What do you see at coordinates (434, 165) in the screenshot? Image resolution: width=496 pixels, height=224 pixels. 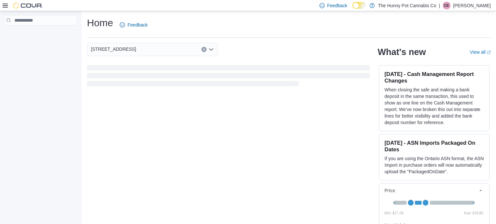 I see `p: If you are using the Ontario ASN format, the ASN Import in purchase orders will now automatically...` at bounding box center [434, 165].